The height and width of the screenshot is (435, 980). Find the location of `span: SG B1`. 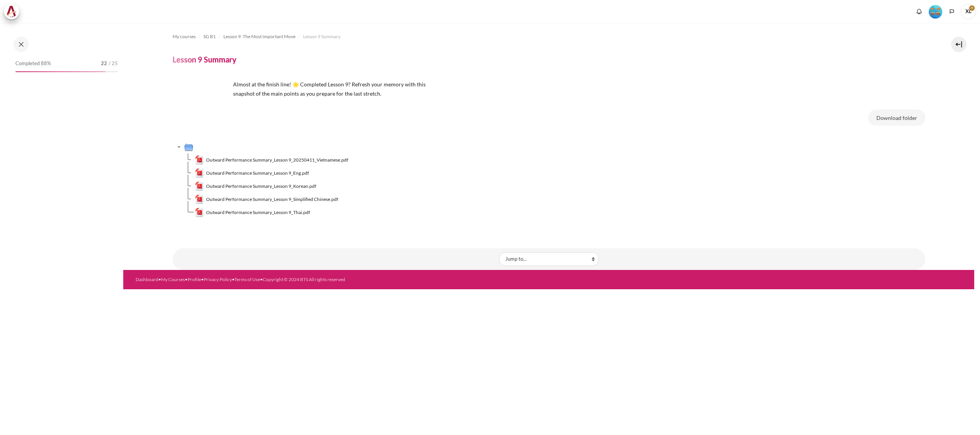

span: SG B1 is located at coordinates (209, 36).